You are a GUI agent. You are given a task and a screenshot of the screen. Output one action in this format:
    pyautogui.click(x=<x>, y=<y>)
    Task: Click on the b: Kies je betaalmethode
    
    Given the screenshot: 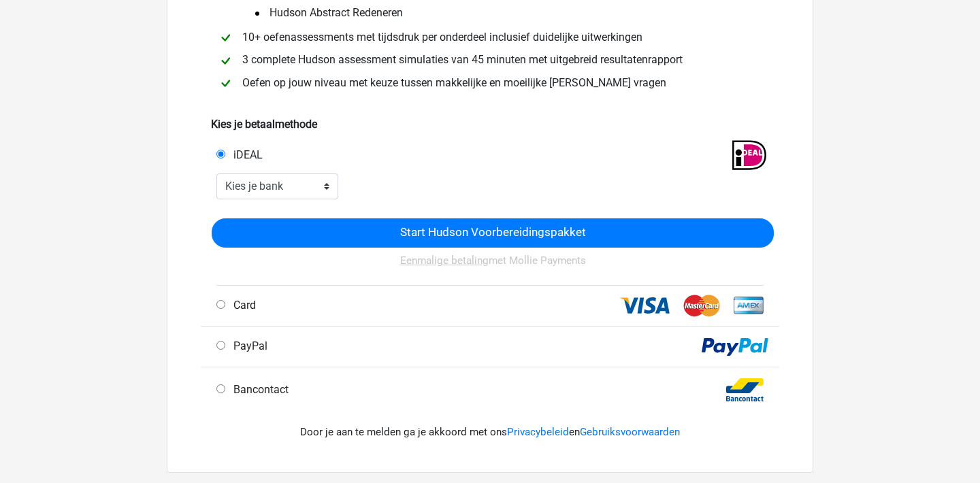 What is the action you would take?
    pyautogui.click(x=264, y=124)
    